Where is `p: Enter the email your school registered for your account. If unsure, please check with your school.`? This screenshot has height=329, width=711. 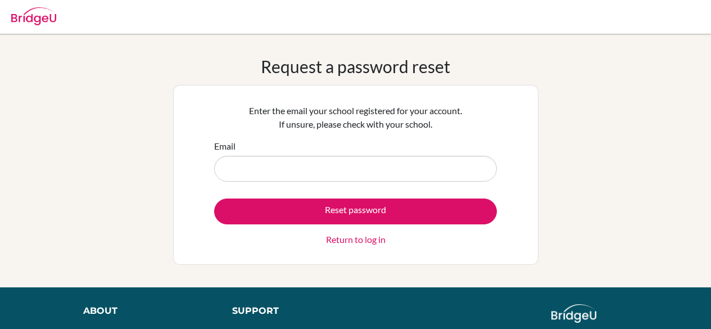 p: Enter the email your school registered for your account. If unsure, please check with your school. is located at coordinates (355, 117).